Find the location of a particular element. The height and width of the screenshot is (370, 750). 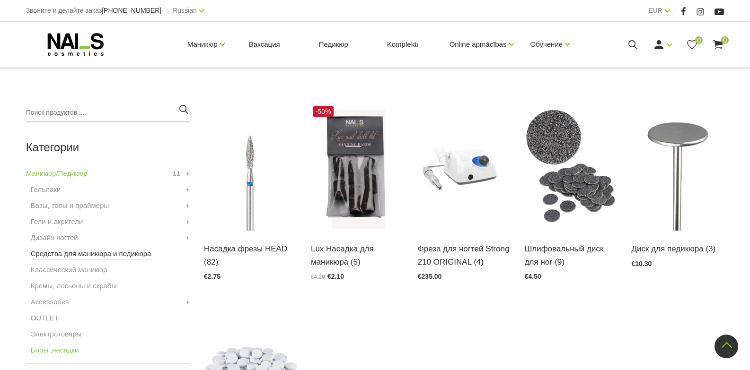

img: SDC-15(грубый) - #100 - шлифовальный диск 100грит, Ø 15мм SDC-15(средний) - #180 - шлифовальный д... is located at coordinates (571, 167).